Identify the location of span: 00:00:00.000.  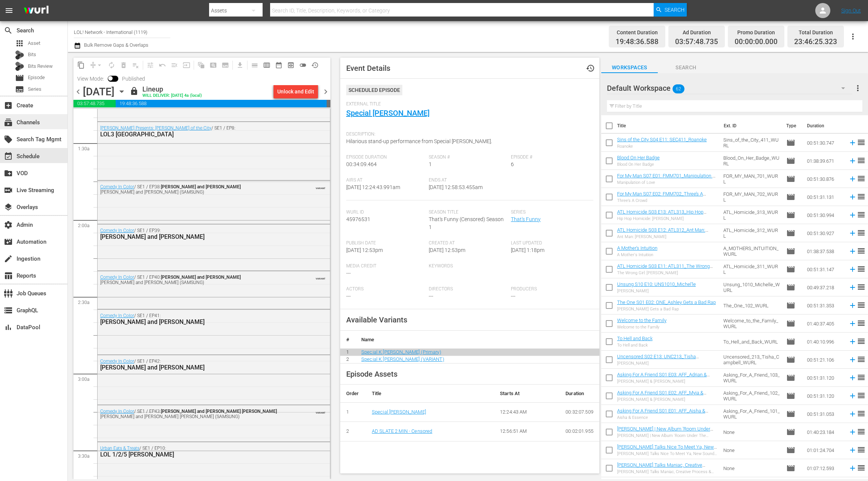
(756, 42).